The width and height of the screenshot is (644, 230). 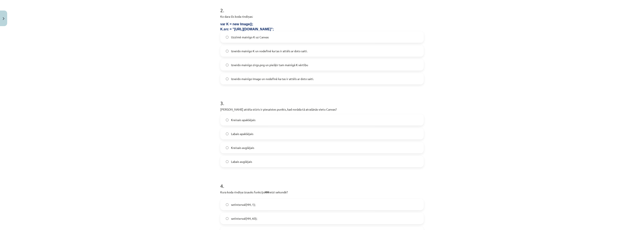 I want to click on span: var K = new Image();, so click(x=237, y=24).